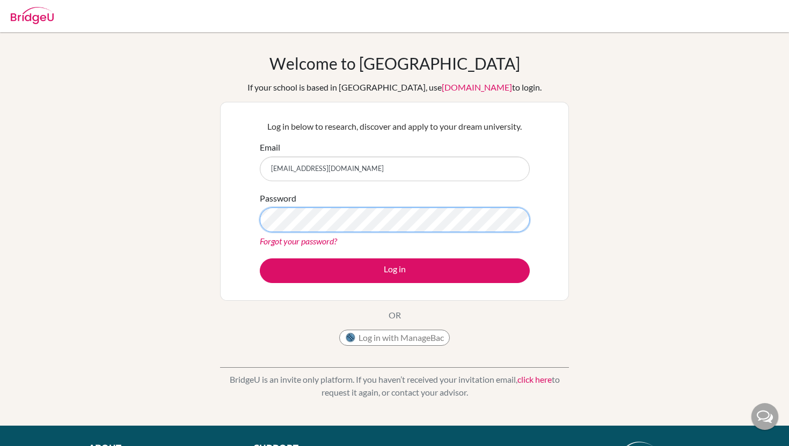 This screenshot has width=789, height=446. What do you see at coordinates (278, 199) in the screenshot?
I see `label: Password` at bounding box center [278, 199].